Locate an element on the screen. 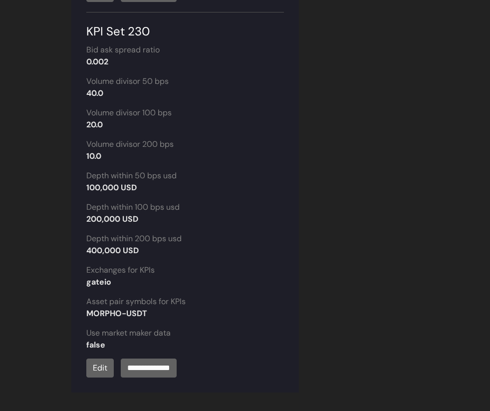 This screenshot has width=490, height=411. label: Use market maker data is located at coordinates (128, 333).